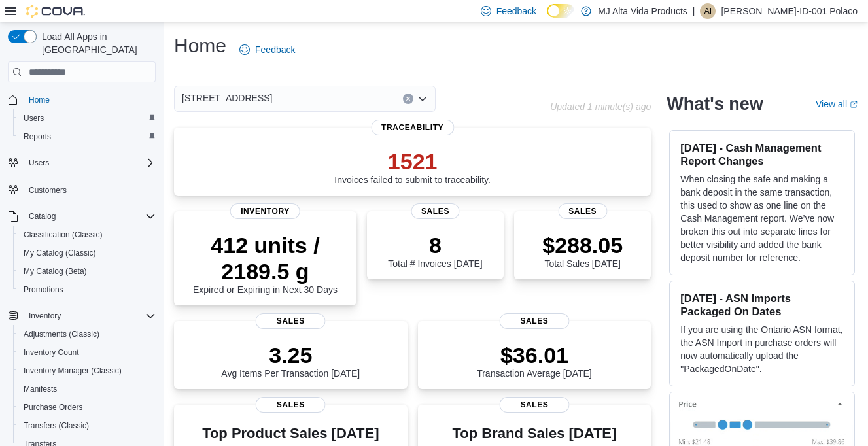  What do you see at coordinates (600, 106) in the screenshot?
I see `p: Updated 1 minute(s) ago` at bounding box center [600, 106].